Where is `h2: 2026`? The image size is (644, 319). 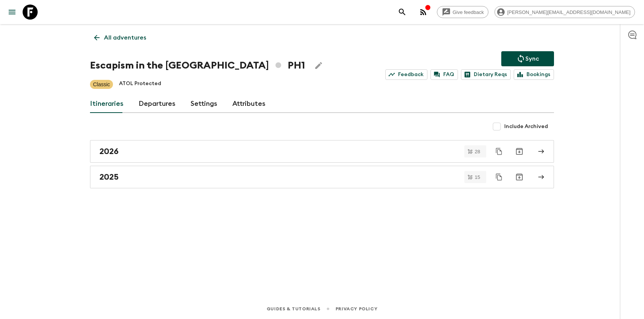 h2: 2026 is located at coordinates (109, 152).